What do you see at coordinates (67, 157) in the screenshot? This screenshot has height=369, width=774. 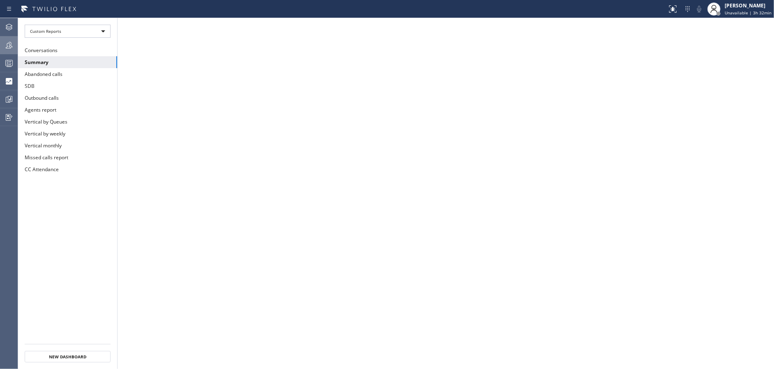 I see `button: Missed calls report` at bounding box center [67, 157].